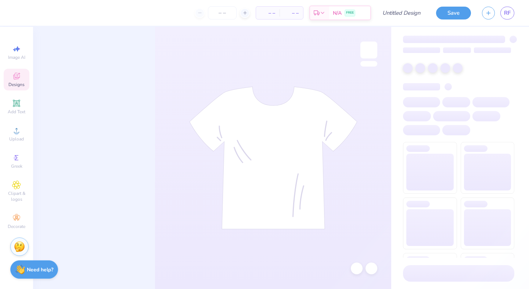 The width and height of the screenshot is (529, 289). What do you see at coordinates (17, 85) in the screenshot?
I see `span: Designs` at bounding box center [17, 85].